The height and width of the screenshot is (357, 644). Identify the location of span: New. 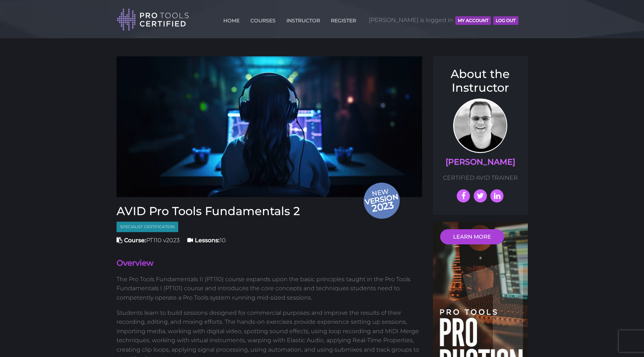
(383, 201).